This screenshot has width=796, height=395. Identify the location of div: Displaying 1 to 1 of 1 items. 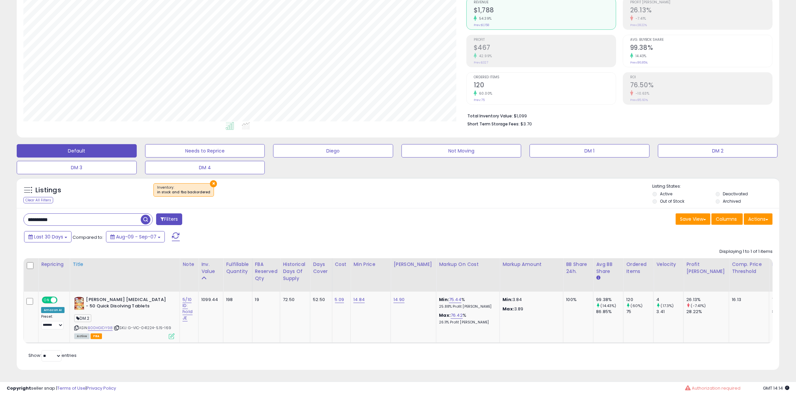
(746, 251).